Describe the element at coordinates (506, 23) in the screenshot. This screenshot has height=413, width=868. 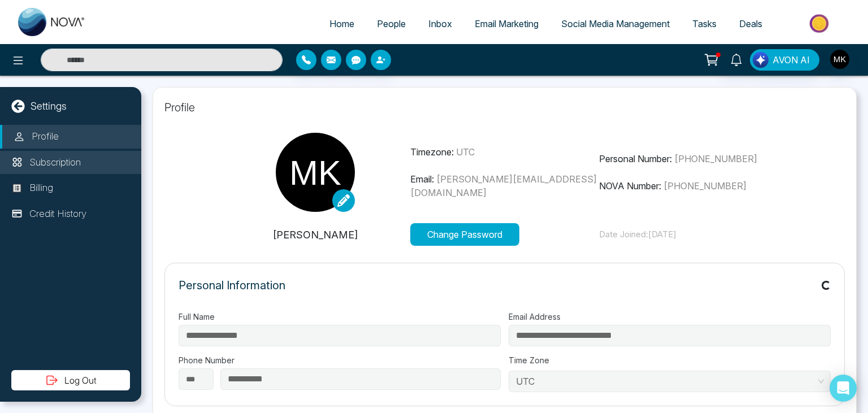
I see `a: Email Marketing` at that location.